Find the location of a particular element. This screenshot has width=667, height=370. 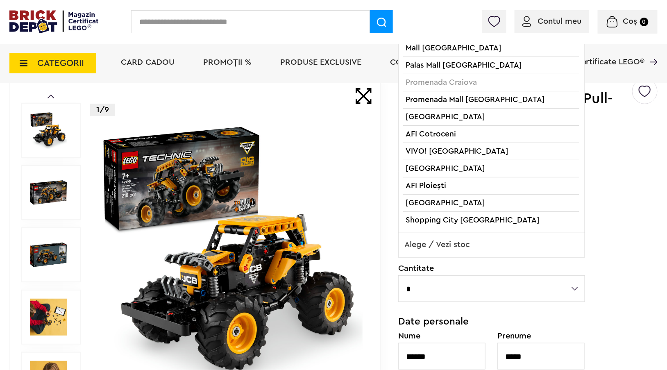

label: Prenume is located at coordinates (541, 336).